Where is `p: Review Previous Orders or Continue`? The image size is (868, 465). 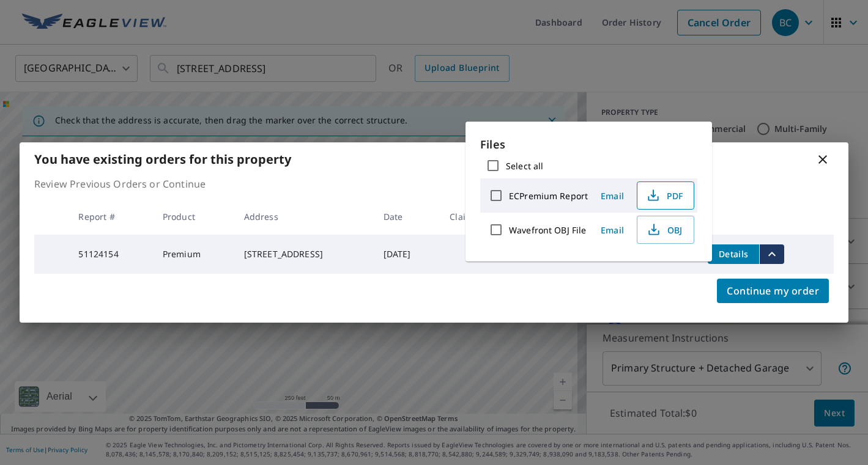
p: Review Previous Orders or Continue is located at coordinates (434, 184).